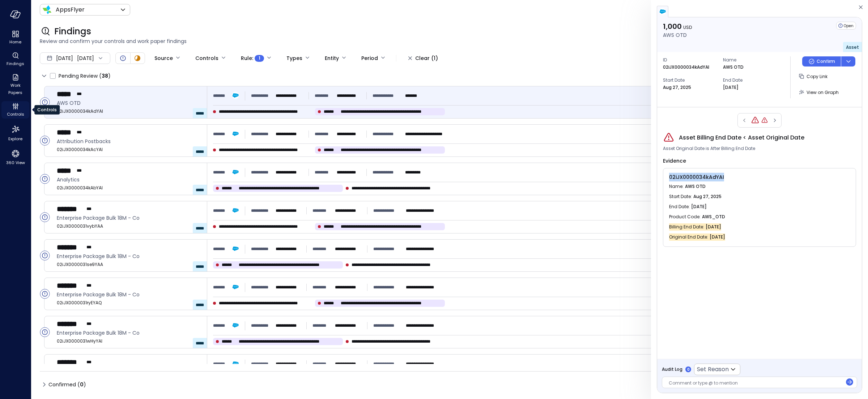 Image resolution: width=868 pixels, height=399 pixels. What do you see at coordinates (819, 92) in the screenshot?
I see `button: View on Graph` at bounding box center [819, 92].